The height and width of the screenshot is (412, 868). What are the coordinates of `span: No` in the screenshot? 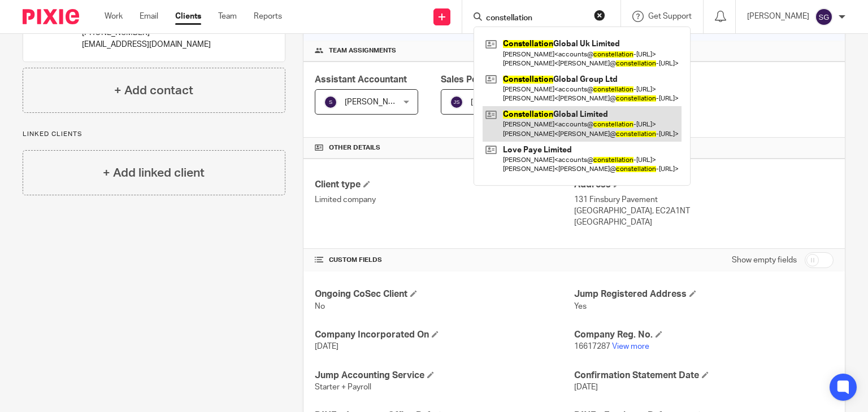 It's located at (319, 307).